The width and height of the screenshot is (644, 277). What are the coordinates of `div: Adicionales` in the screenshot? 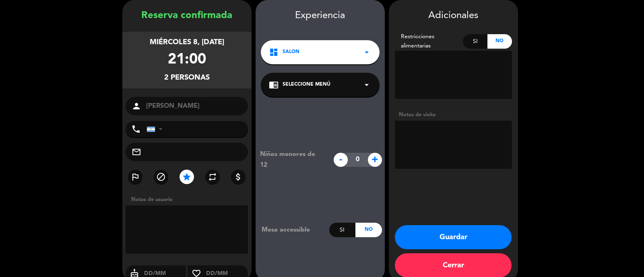 It's located at (453, 16).